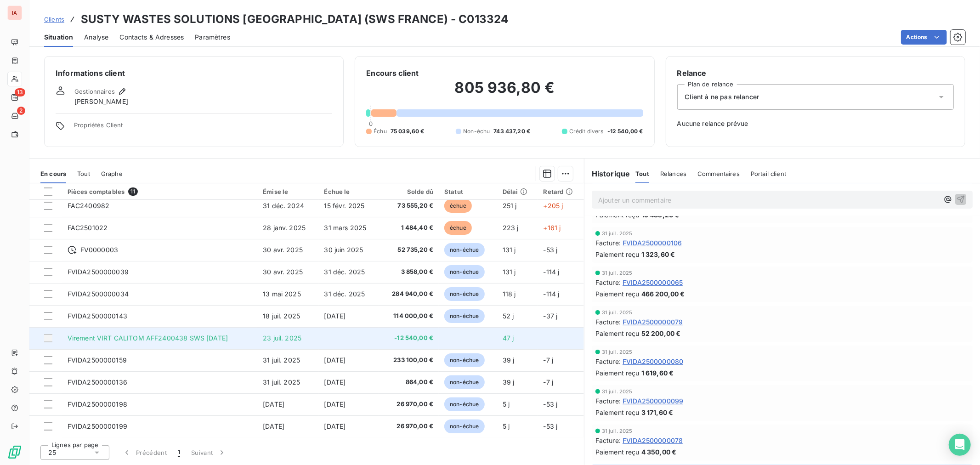  I want to click on span: +205 j, so click(553, 205).